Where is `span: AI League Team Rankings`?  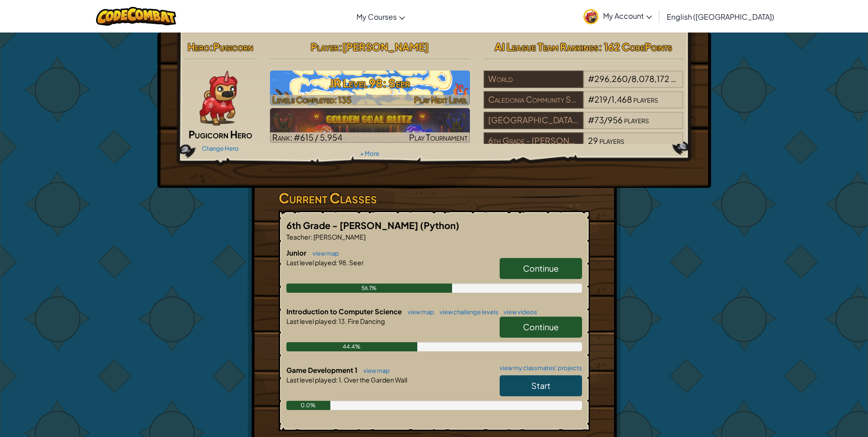
span: AI League Team Rankings is located at coordinates (547, 47).